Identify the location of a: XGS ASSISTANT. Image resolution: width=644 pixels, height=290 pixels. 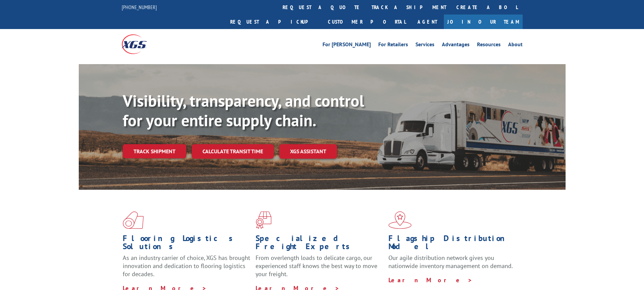
(308, 152).